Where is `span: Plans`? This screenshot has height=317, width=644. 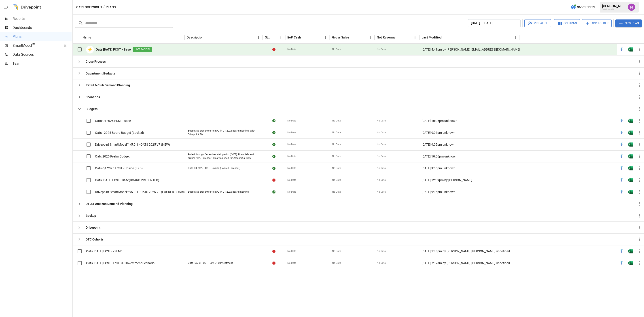 span: Plans is located at coordinates (42, 37).